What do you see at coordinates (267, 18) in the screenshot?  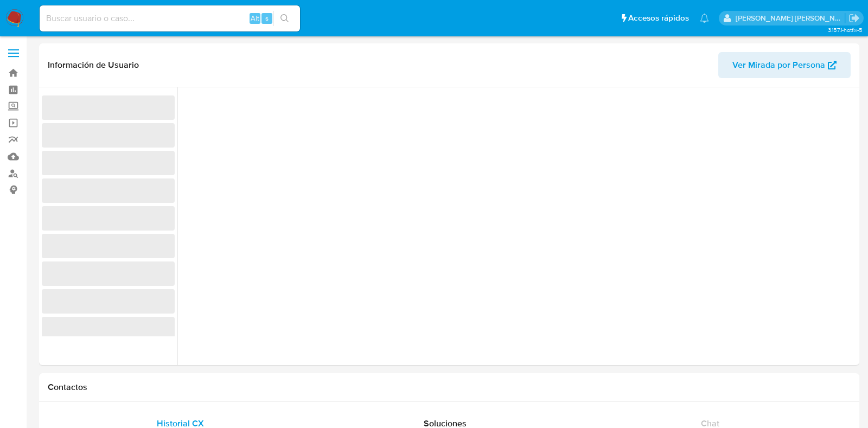 I see `span: s` at bounding box center [267, 18].